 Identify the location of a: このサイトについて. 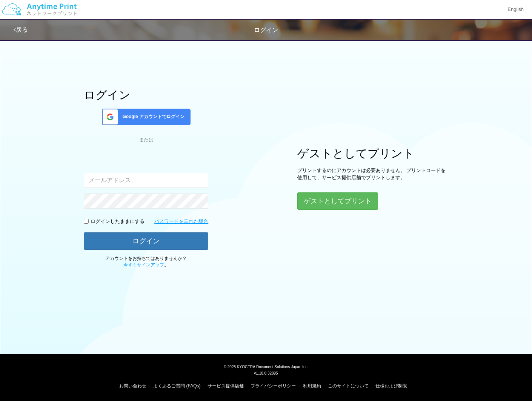
(348, 387).